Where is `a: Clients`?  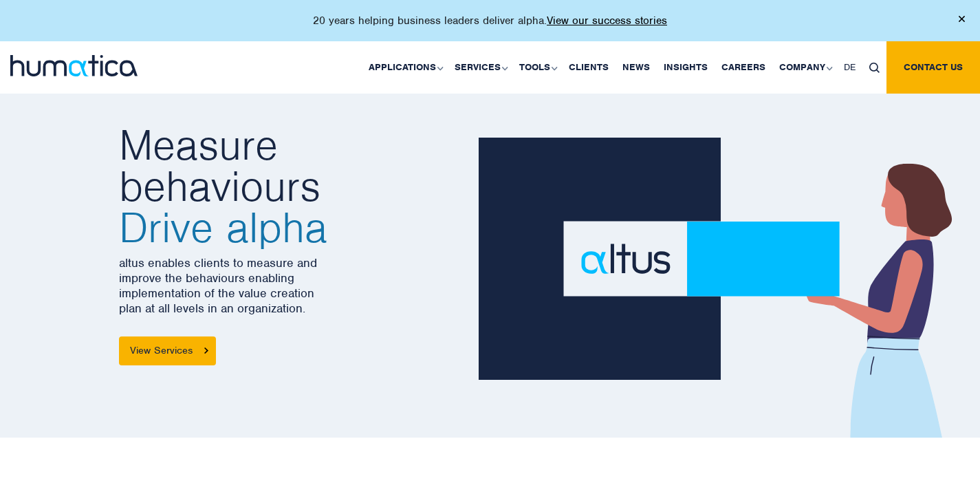 a: Clients is located at coordinates (588, 67).